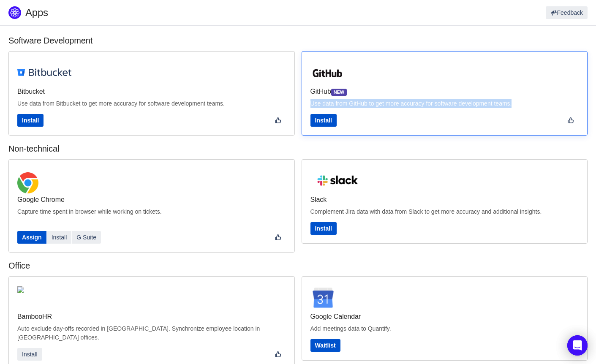  What do you see at coordinates (298, 149) in the screenshot?
I see `h2: Non-technical` at bounding box center [298, 149].